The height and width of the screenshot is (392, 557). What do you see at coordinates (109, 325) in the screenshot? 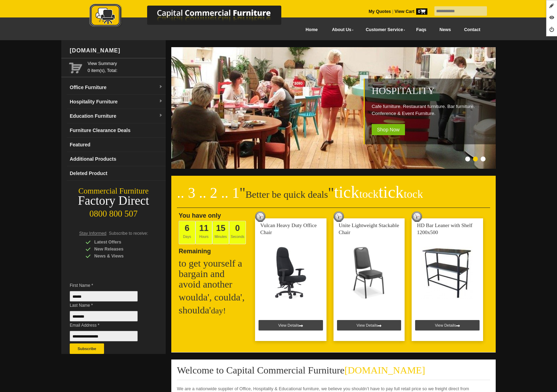
I see `span: Email Address *` at bounding box center [109, 325].